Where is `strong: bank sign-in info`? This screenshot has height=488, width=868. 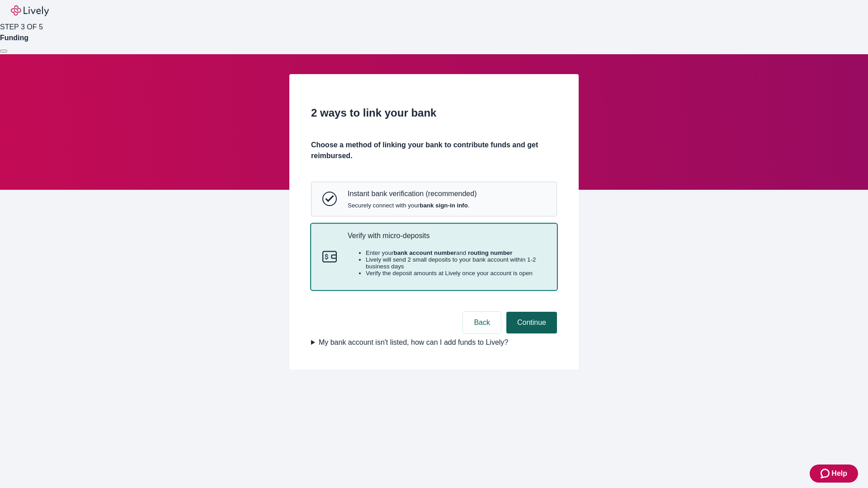
strong: bank sign-in info is located at coordinates (444, 205).